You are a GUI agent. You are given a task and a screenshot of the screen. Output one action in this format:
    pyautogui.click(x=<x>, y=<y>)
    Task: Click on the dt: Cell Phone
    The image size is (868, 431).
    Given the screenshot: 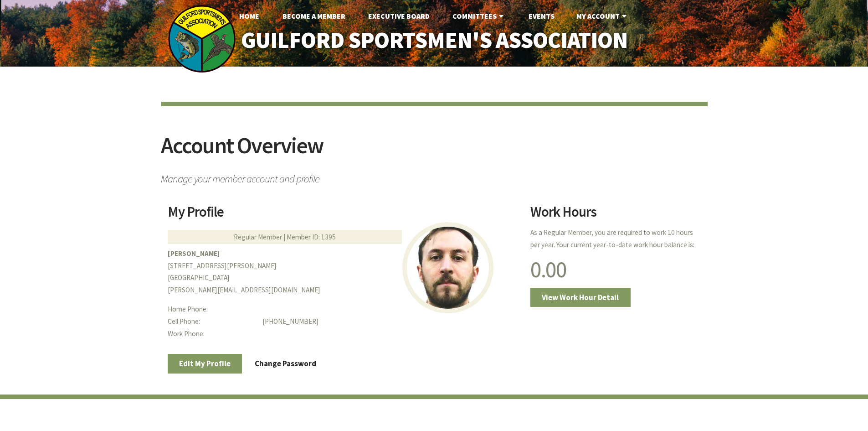 What is the action you would take?
    pyautogui.click(x=212, y=321)
    